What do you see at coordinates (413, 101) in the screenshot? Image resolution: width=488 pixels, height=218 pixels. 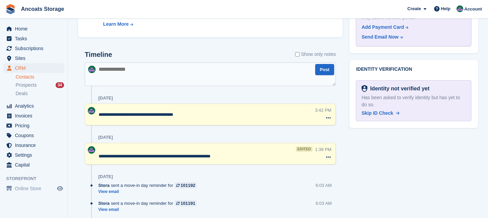 I see `div: Has been asked to verify identity but has yet to do so.` at bounding box center [413, 101].